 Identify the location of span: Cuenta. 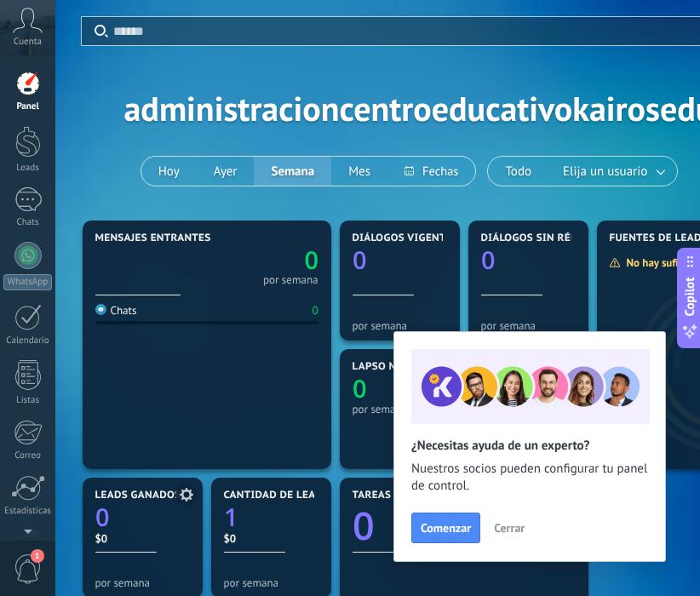
(27, 42).